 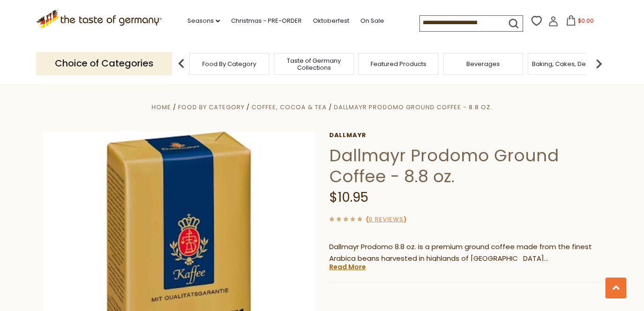 I want to click on a: Home, so click(x=161, y=107).